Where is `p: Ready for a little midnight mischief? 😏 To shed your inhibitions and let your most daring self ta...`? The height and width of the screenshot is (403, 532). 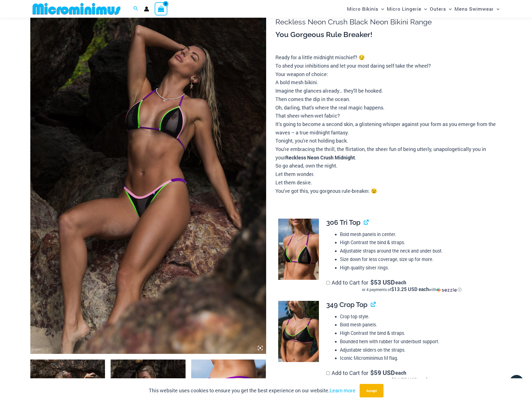
p: Ready for a little midnight mischief? 😏 To shed your inhibitions and let your most daring self ta... is located at coordinates (388, 124).